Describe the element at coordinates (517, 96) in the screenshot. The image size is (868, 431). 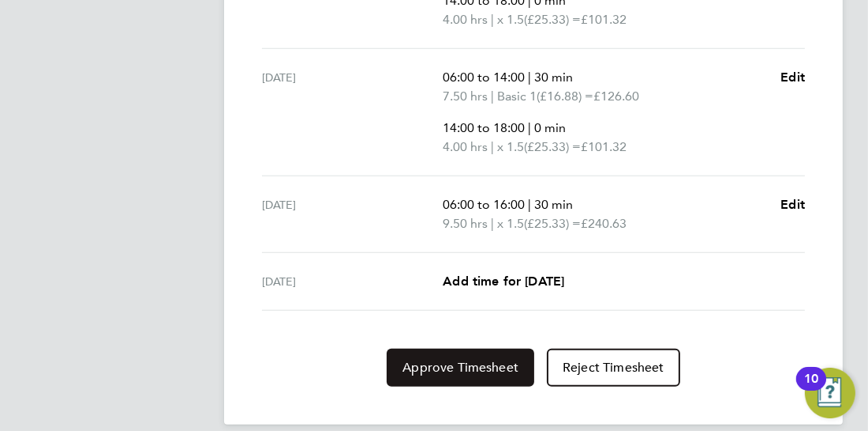
I see `span: Basic 1` at that location.